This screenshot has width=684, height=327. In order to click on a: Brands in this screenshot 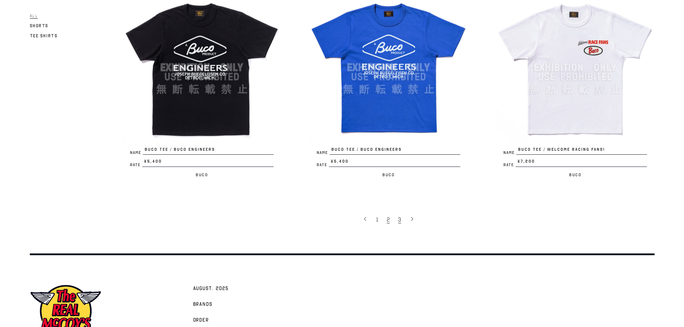, I will do `click(203, 304)`.